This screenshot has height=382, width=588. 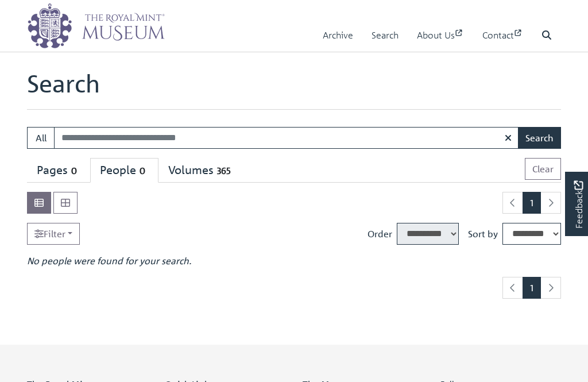 I want to click on a: Filter, so click(x=53, y=234).